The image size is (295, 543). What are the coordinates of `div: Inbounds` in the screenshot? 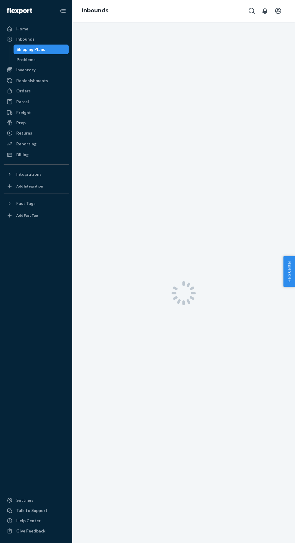 It's located at (25, 39).